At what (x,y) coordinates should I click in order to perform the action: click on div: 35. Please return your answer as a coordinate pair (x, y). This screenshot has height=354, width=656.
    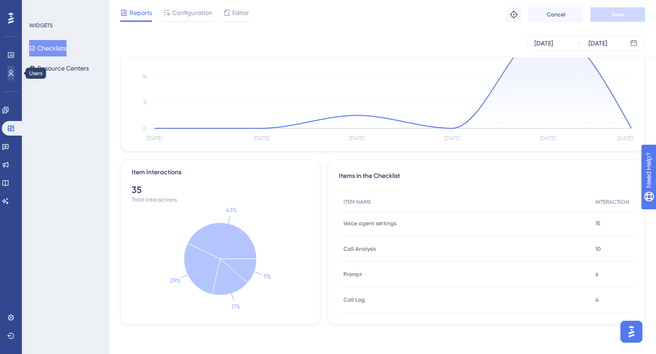
    Looking at the image, I should click on (220, 190).